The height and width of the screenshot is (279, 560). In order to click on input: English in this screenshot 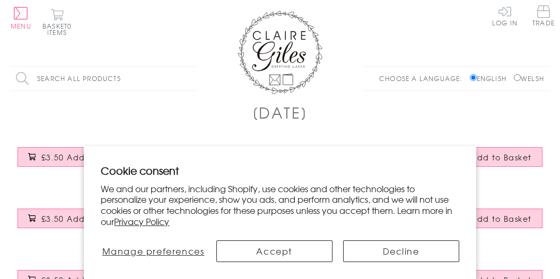, I will do `click(473, 77)`.